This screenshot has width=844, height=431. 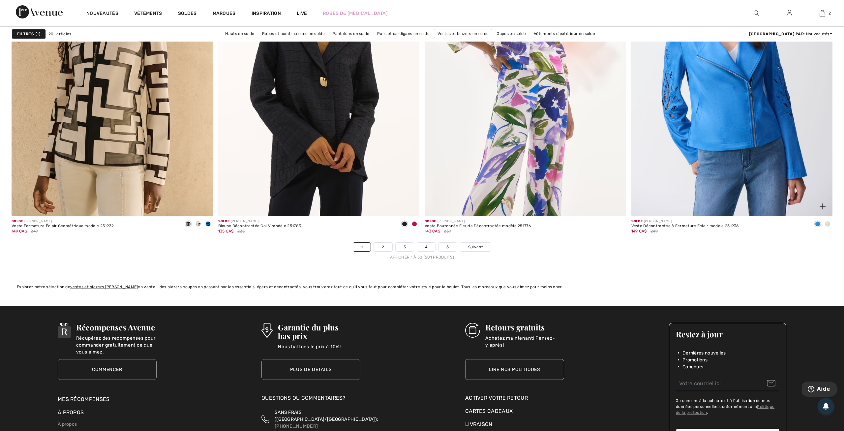 What do you see at coordinates (198, 224) in the screenshot?
I see `div: Vanilla/Black` at bounding box center [198, 224].